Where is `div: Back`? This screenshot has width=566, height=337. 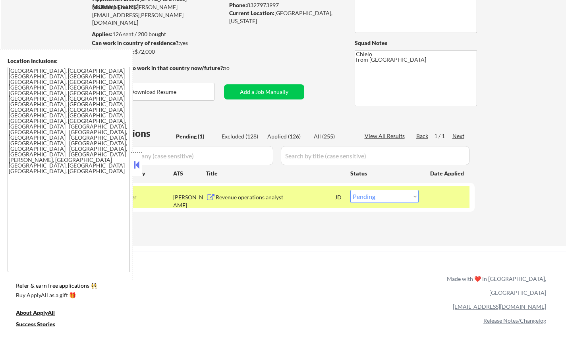 div: Back is located at coordinates (423, 136).